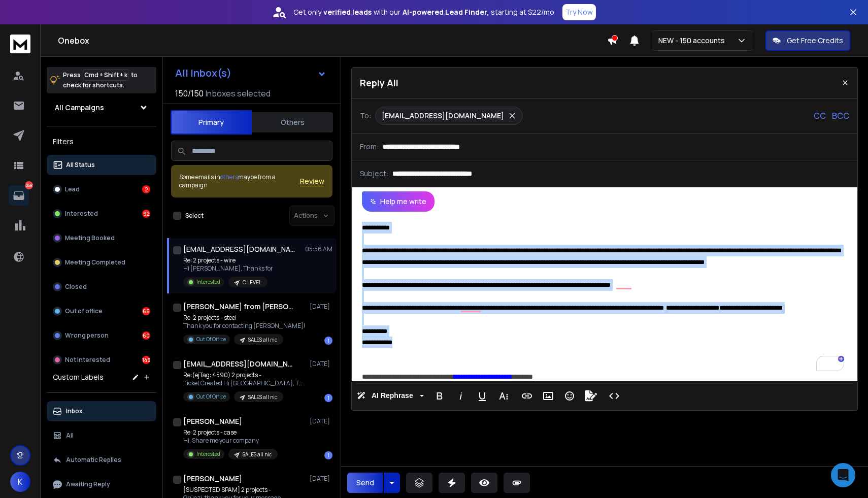 Image resolution: width=868 pixels, height=498 pixels. I want to click on h3: Inboxes selected, so click(238, 94).